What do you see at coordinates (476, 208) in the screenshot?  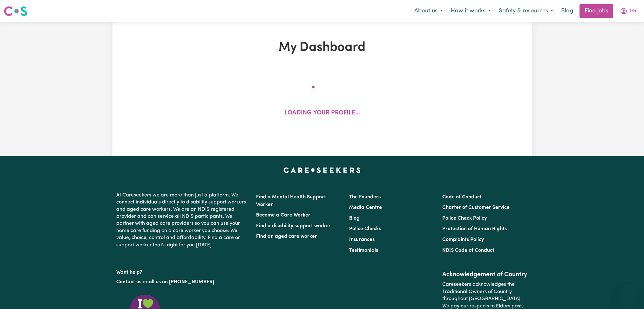 I see `a: Charter of Customer Service` at bounding box center [476, 208].